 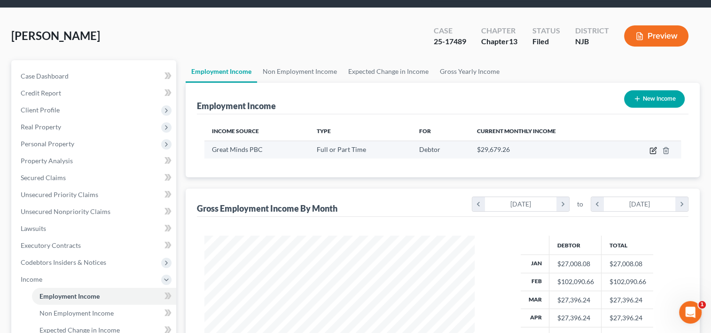 What do you see at coordinates (65, 211) in the screenshot?
I see `span: Unsecured Nonpriority Claims` at bounding box center [65, 211].